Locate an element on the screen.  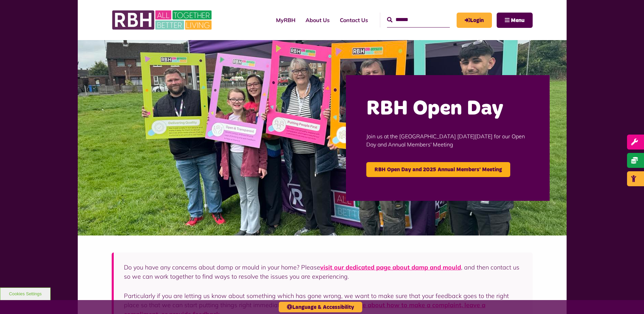
img: Image (22) is located at coordinates (322, 138).